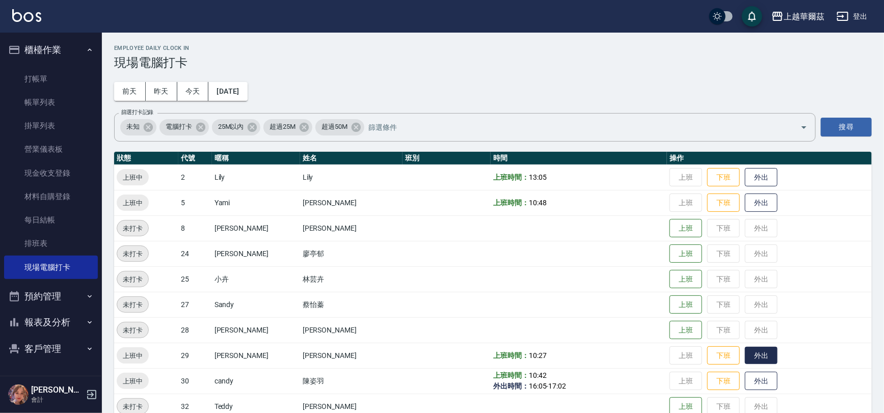 The width and height of the screenshot is (884, 413). What do you see at coordinates (179, 127) in the screenshot?
I see `span: 電腦打卡` at bounding box center [179, 127].